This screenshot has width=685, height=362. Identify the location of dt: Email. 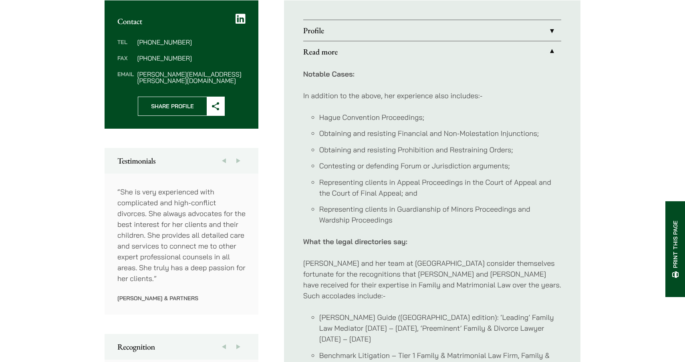
(125, 77).